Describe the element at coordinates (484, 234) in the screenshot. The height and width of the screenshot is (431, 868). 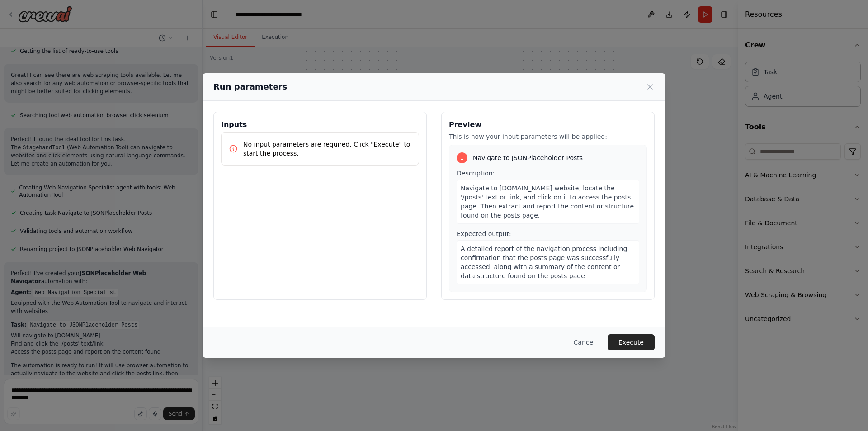
I see `span: Expected output:` at that location.